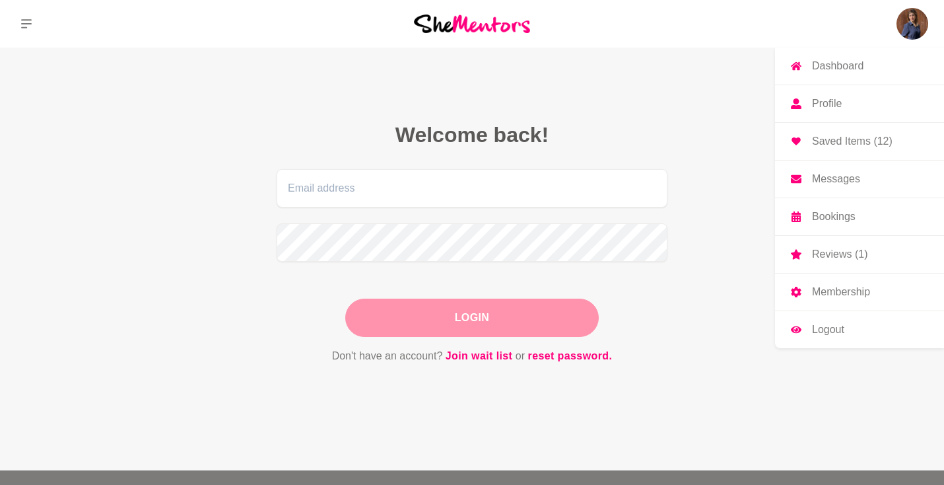 The height and width of the screenshot is (485, 944). I want to click on p: Logout, so click(828, 330).